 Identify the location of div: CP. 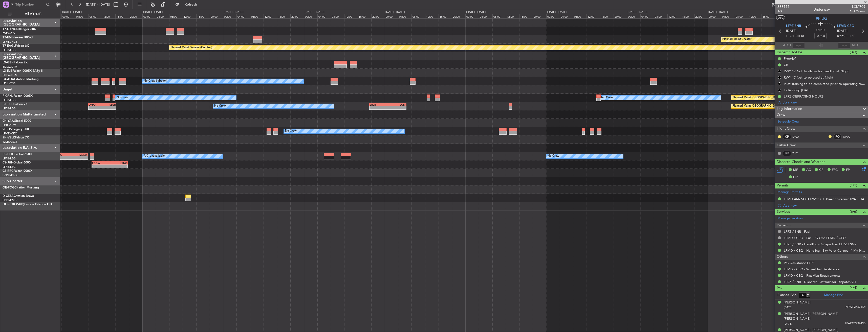
(787, 136).